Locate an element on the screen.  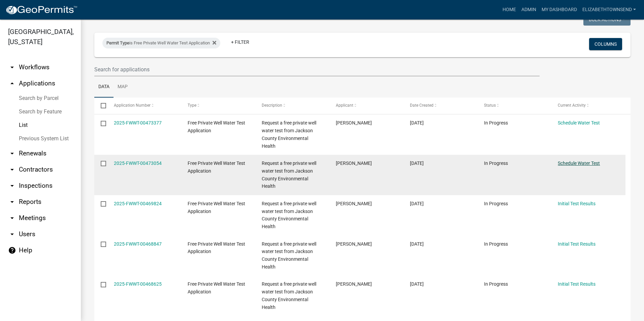
span: Alicia Michels is located at coordinates (354, 244).